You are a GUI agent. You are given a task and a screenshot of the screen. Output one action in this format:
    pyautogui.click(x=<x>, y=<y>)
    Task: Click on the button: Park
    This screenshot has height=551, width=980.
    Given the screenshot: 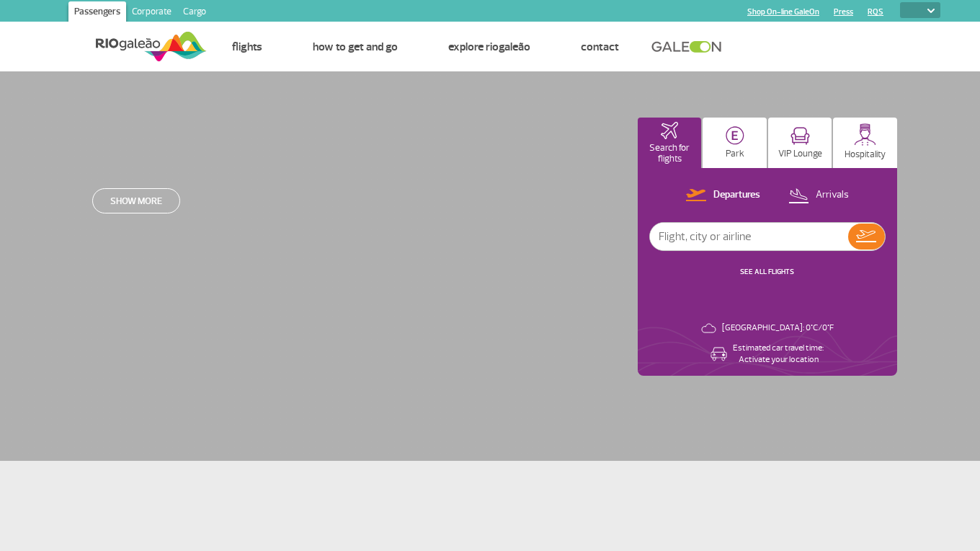 What is the action you would take?
    pyautogui.click(x=735, y=142)
    